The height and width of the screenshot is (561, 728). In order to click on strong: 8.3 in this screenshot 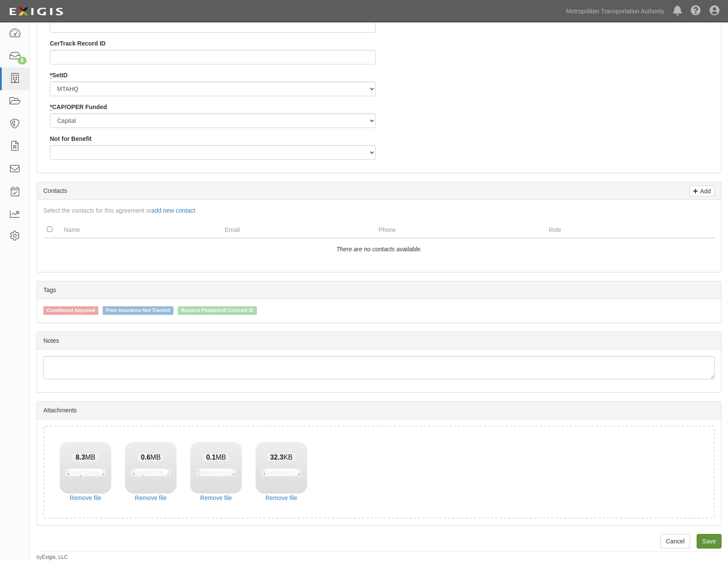, I will do `click(80, 457)`.